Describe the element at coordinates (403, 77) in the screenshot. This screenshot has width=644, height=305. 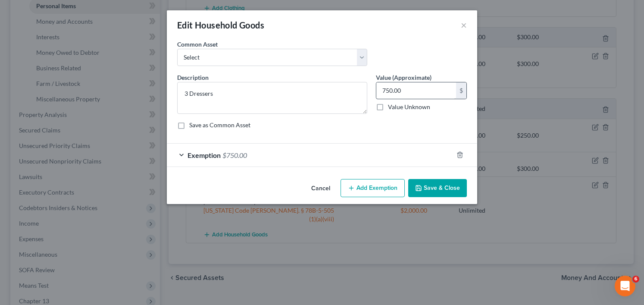
I see `label: Value (Approximate)` at that location.